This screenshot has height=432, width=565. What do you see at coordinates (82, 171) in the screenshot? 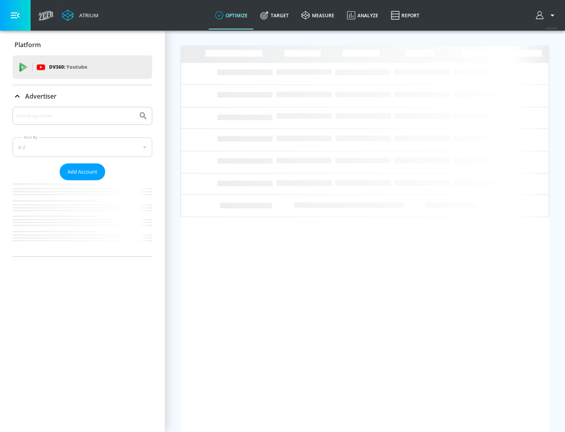
I see `span: Add Account` at bounding box center [82, 171].